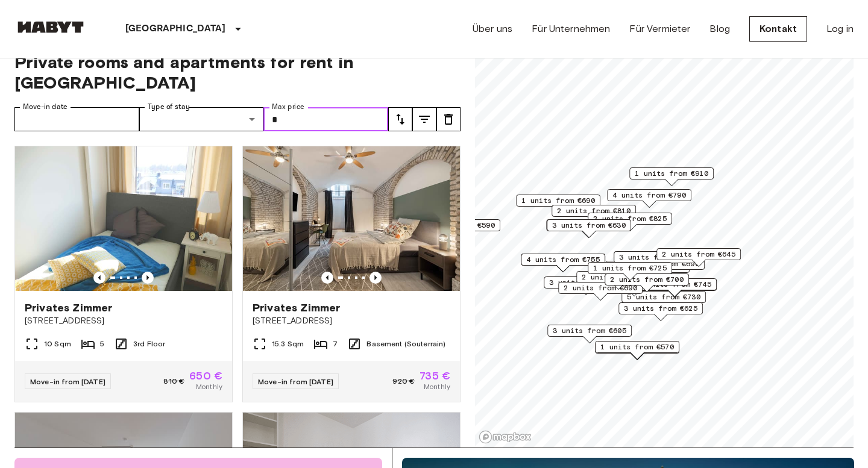 The width and height of the screenshot is (868, 468). What do you see at coordinates (637, 347) in the screenshot?
I see `span: 1 units from €570` at bounding box center [637, 347].